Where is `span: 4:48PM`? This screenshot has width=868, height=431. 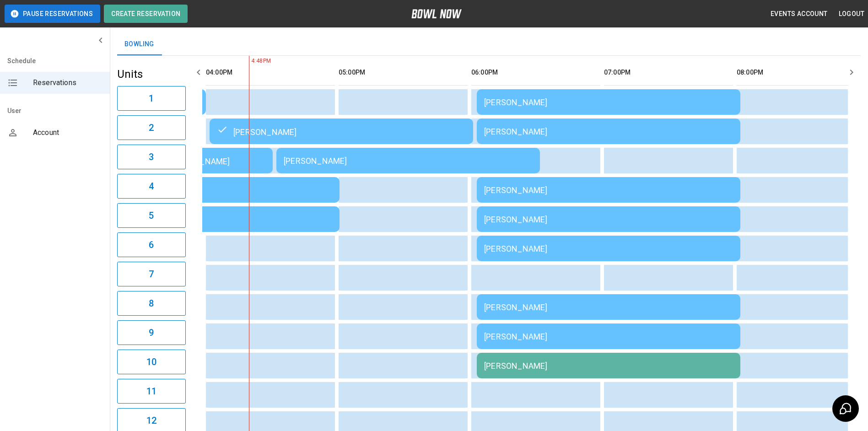 span: 4:48PM is located at coordinates (250, 61).